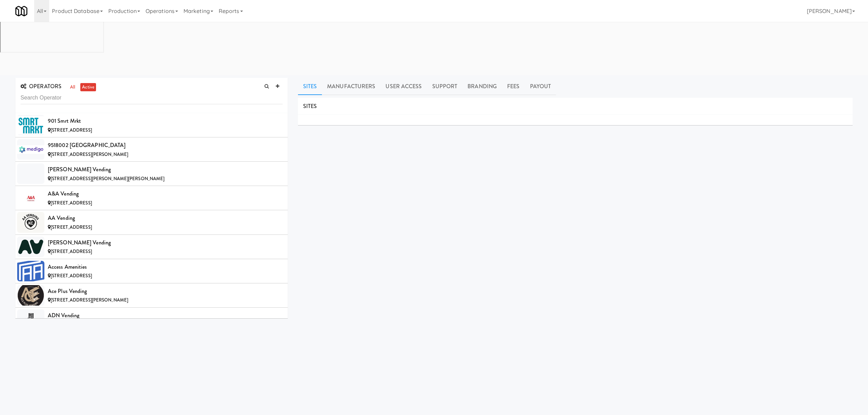  Describe the element at coordinates (165, 316) in the screenshot. I see `div: ADN Vending` at that location.